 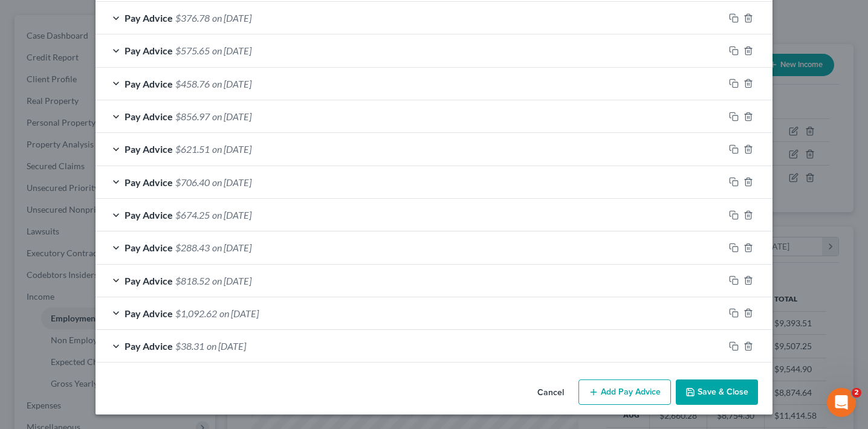 I want to click on button: Cancel, so click(x=551, y=393).